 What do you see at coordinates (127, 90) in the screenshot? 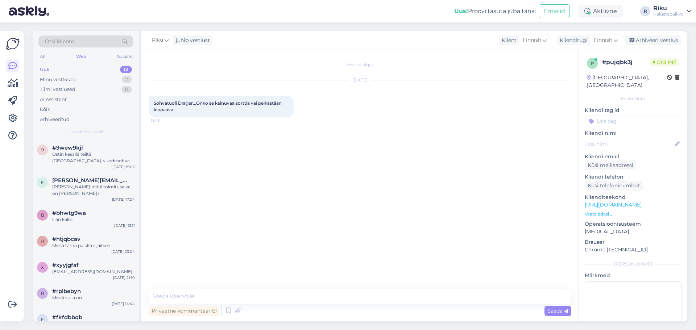
I see `div: 0` at bounding box center [127, 90].